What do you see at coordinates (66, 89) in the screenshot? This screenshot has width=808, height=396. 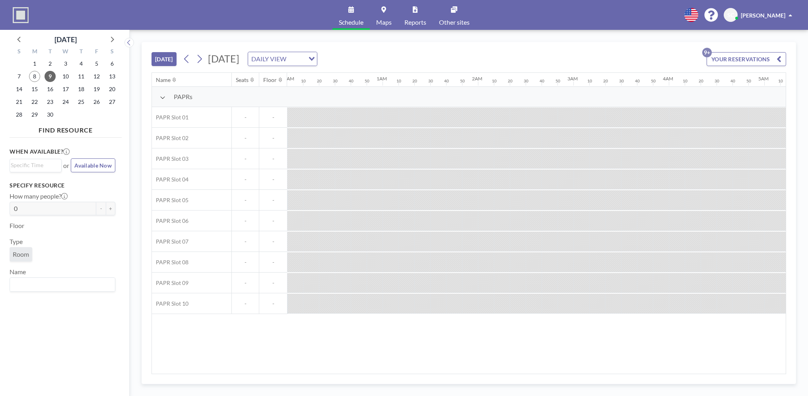 I see `span: Wednesday, September 17, 2025` at bounding box center [66, 89].